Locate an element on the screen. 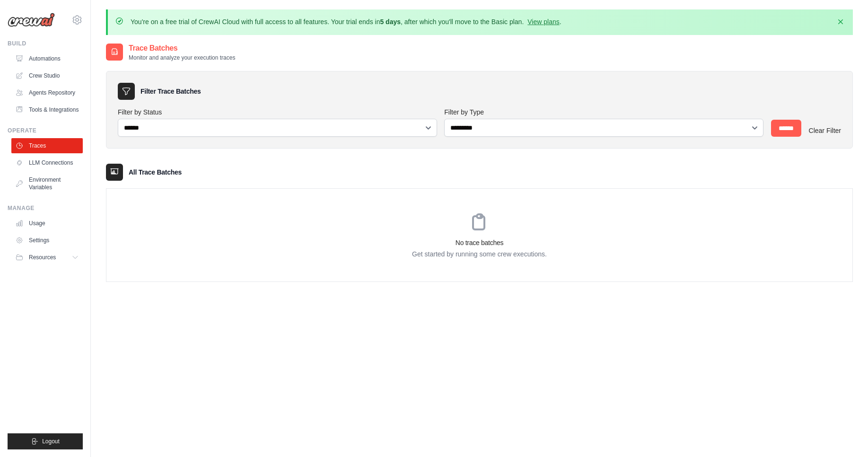 This screenshot has height=457, width=868. p: You're on a free trial of CrewAI Cloud with full access to all features. Your trial ends in , aft... is located at coordinates (346, 22).